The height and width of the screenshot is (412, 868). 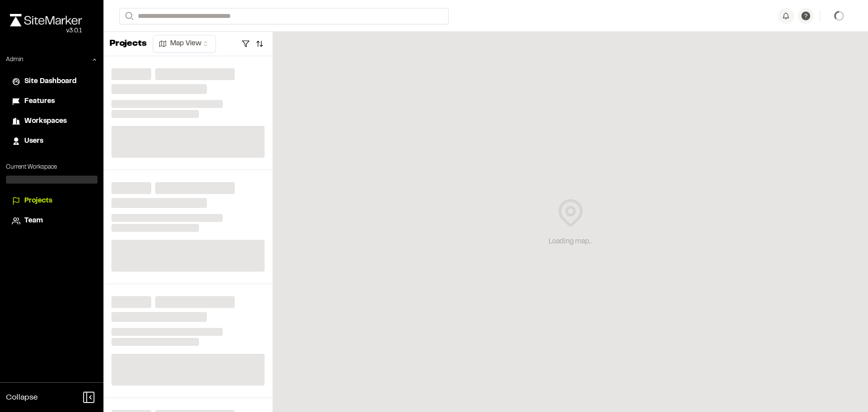 I want to click on p: Projects, so click(x=128, y=44).